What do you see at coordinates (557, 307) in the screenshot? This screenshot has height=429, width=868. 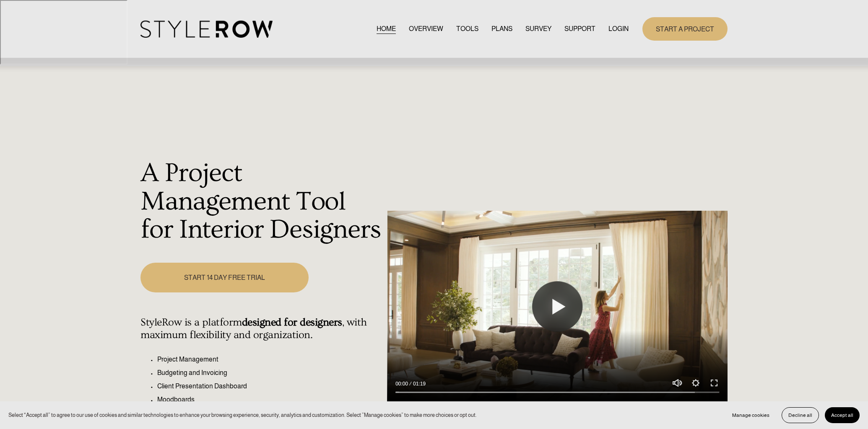 I see `button: Play` at bounding box center [557, 307].